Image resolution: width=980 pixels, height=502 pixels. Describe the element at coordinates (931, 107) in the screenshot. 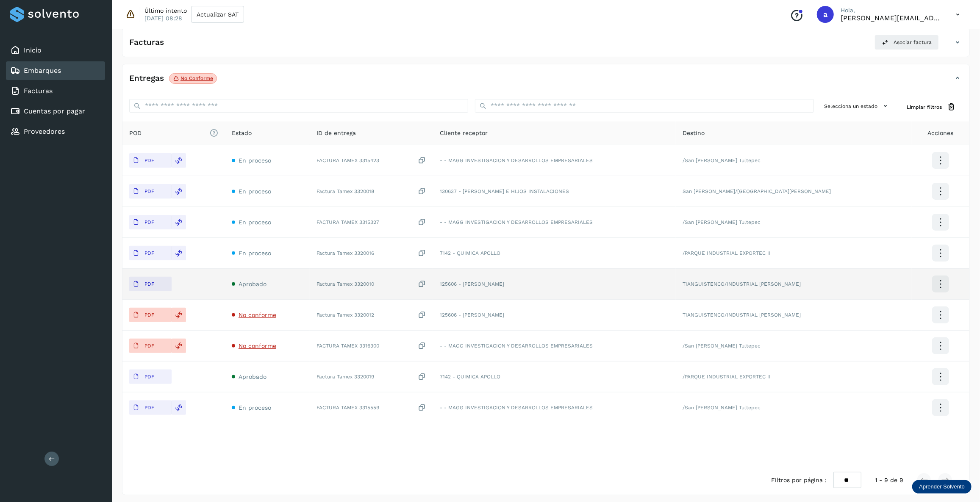

I see `button: Limpiar filtros` at that location.